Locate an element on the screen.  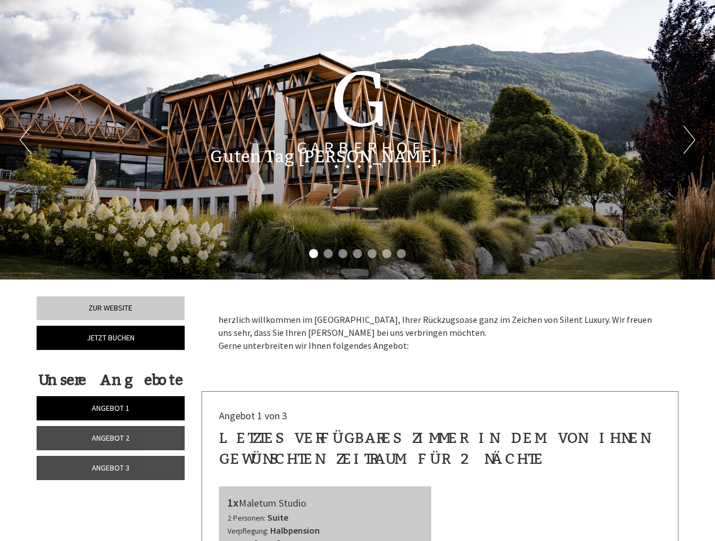
b: 1x is located at coordinates (233, 502).